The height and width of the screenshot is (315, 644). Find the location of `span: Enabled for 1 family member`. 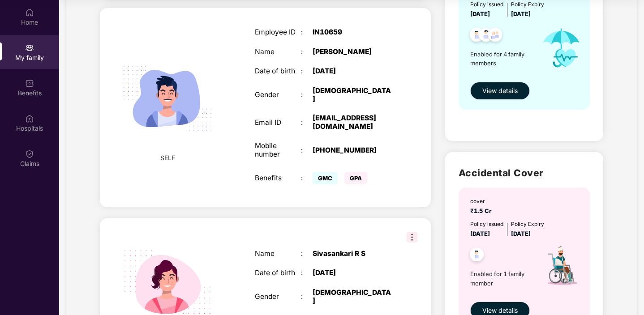

span: Enabled for 1 family member is located at coordinates (502, 278).